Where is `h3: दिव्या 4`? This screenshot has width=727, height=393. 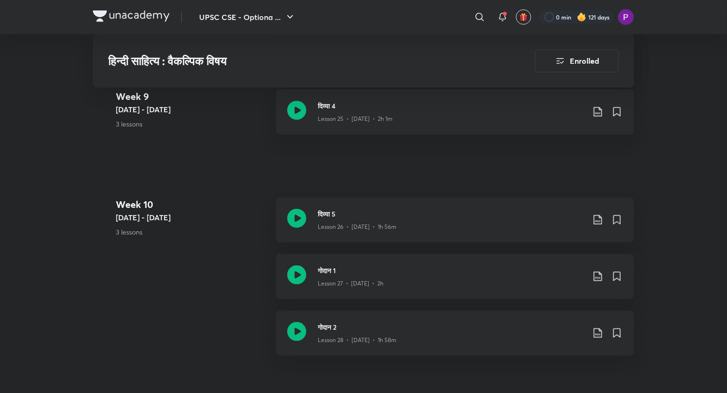
h3: दिव्या 4 is located at coordinates (451, 106).